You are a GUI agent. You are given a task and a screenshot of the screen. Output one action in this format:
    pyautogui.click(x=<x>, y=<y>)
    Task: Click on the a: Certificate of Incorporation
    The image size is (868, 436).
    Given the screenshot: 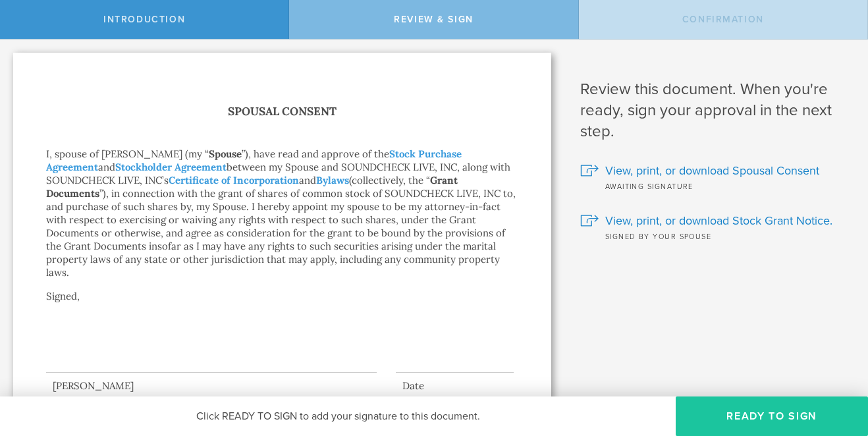 What is the action you would take?
    pyautogui.click(x=234, y=180)
    